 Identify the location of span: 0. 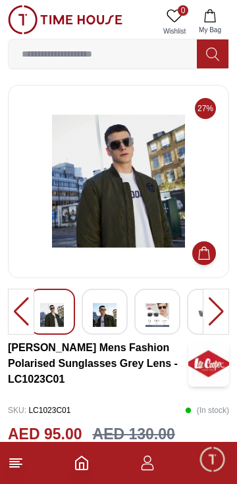
(183, 11).